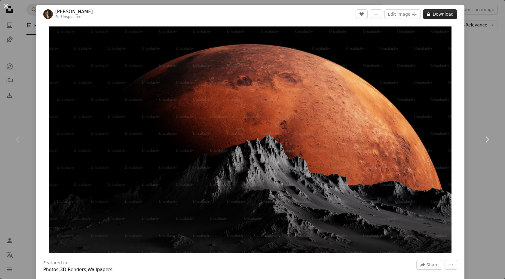 Image resolution: width=505 pixels, height=279 pixels. Describe the element at coordinates (487, 140) in the screenshot. I see `a: Next` at that location.